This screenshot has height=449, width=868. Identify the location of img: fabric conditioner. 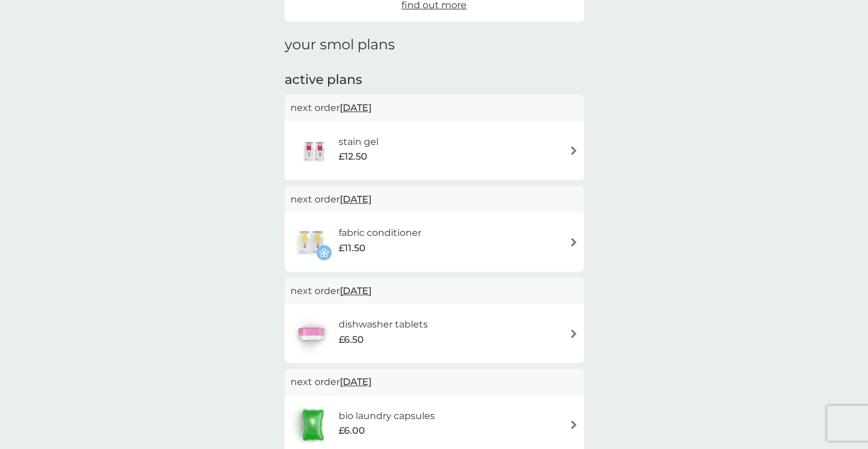
(311, 242).